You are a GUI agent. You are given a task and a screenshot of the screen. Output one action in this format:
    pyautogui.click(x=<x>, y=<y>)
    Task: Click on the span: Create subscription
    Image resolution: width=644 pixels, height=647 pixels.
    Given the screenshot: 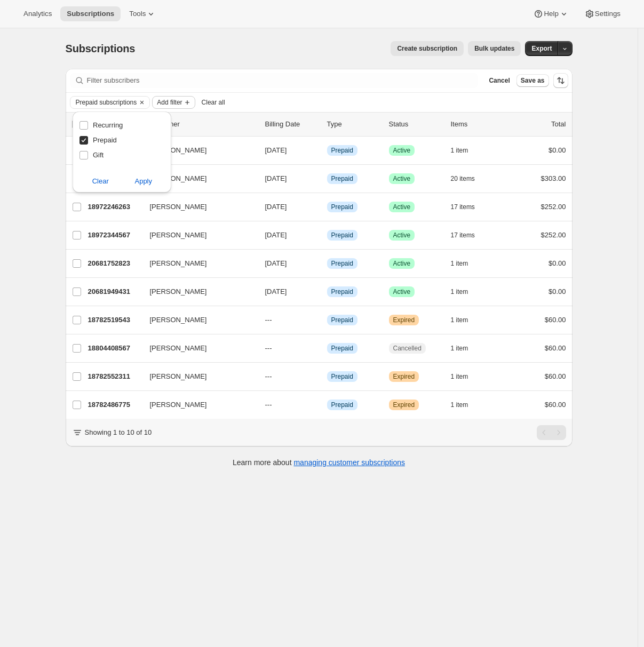 What is the action you would take?
    pyautogui.click(x=427, y=49)
    